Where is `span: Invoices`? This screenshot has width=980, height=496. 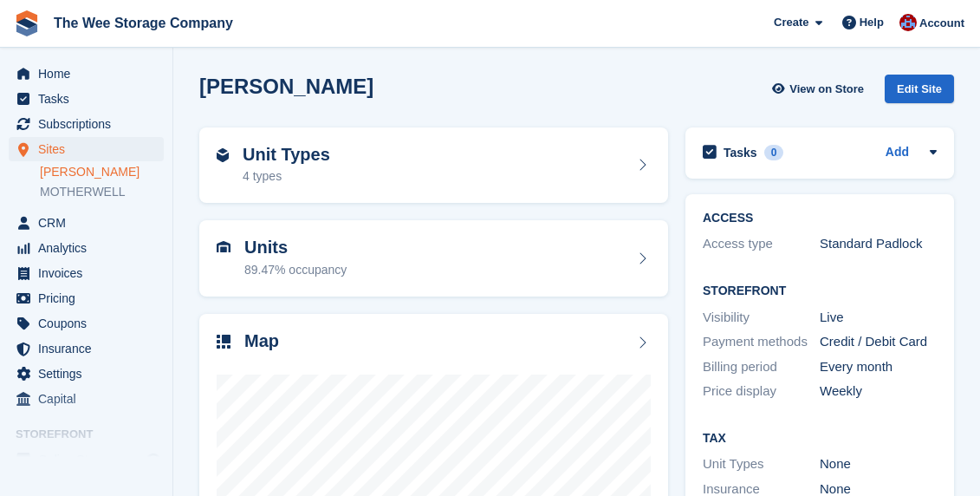
span: Invoices is located at coordinates (90, 273).